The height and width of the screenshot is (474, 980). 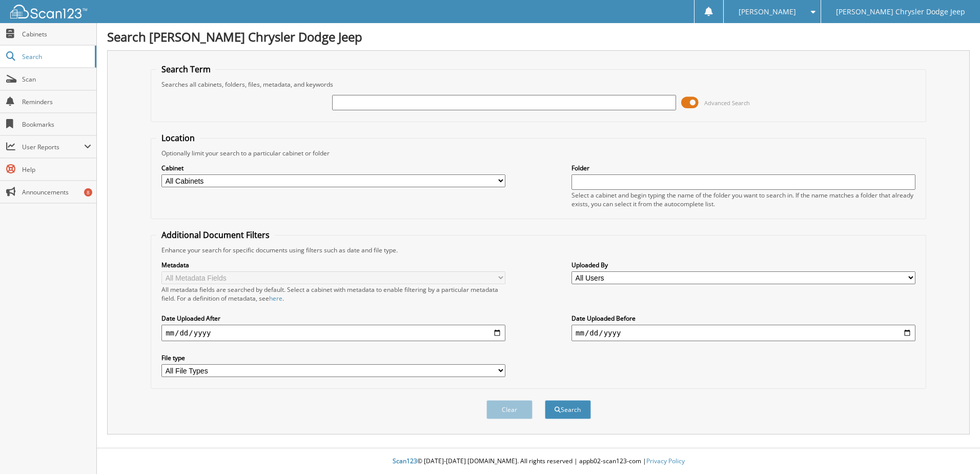 What do you see at coordinates (744, 318) in the screenshot?
I see `label: Date Uploaded Before` at bounding box center [744, 318].